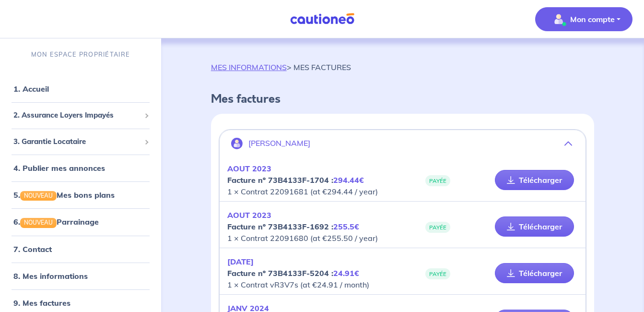  I want to click on div: 5.NOUVEAUMes bons plans, so click(80, 194).